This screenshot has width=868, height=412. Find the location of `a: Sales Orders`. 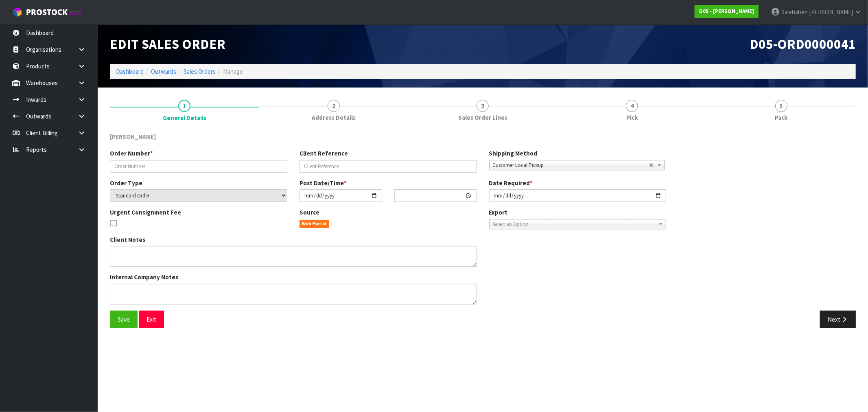

a: Sales Orders is located at coordinates (199, 71).